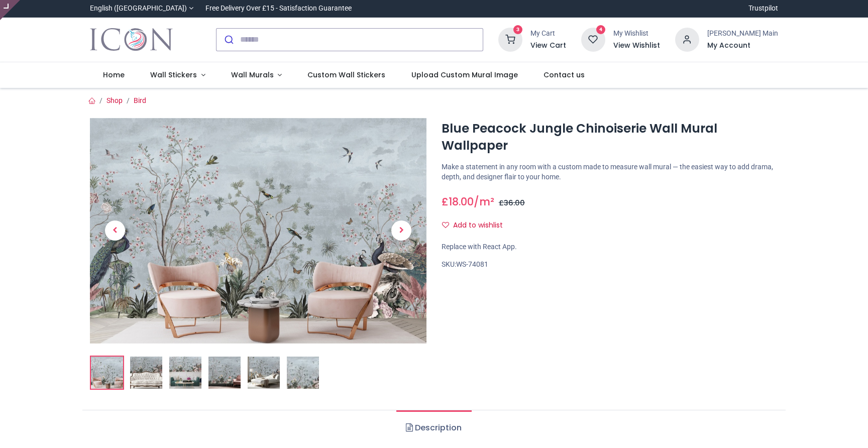 The image size is (868, 448). What do you see at coordinates (113, 75) in the screenshot?
I see `span: Home` at bounding box center [113, 75].